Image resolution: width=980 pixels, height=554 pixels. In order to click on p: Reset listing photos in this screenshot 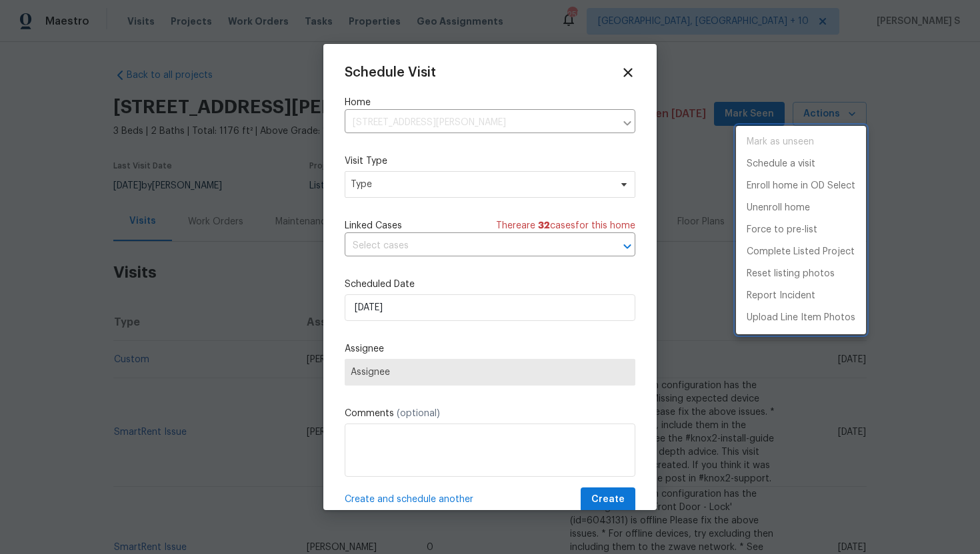, I will do `click(790, 274)`.